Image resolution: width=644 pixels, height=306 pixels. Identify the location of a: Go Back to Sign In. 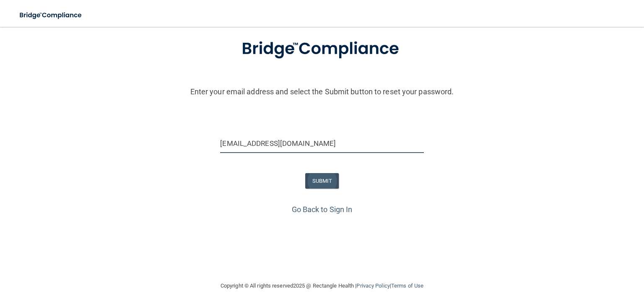
(322, 209).